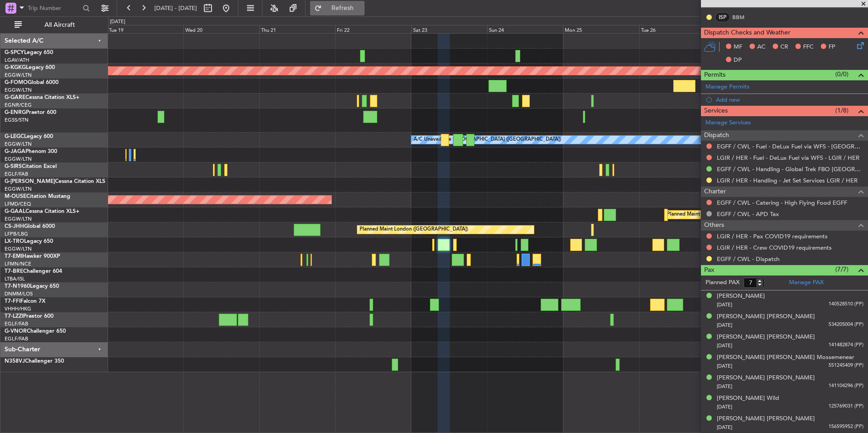 The width and height of the screenshot is (868, 433). Describe the element at coordinates (722, 17) in the screenshot. I see `div: ISP` at that location.